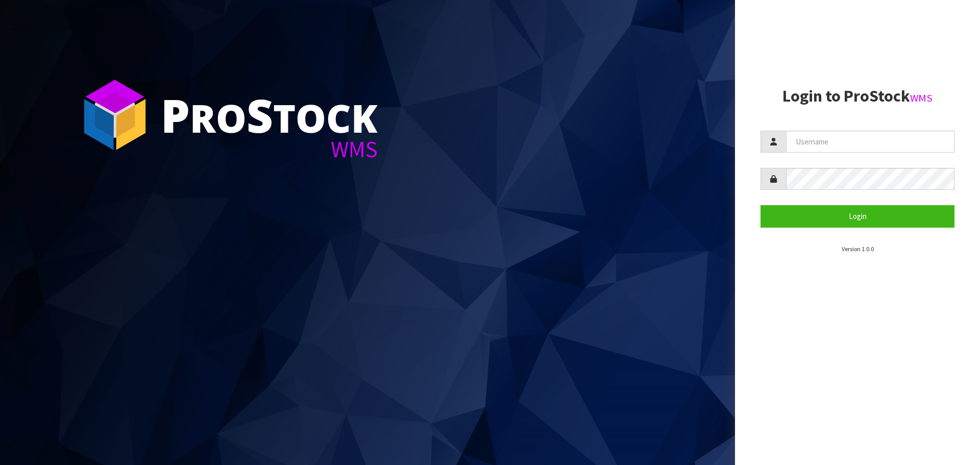 The width and height of the screenshot is (980, 465). Describe the element at coordinates (921, 98) in the screenshot. I see `small: WMS` at that location.